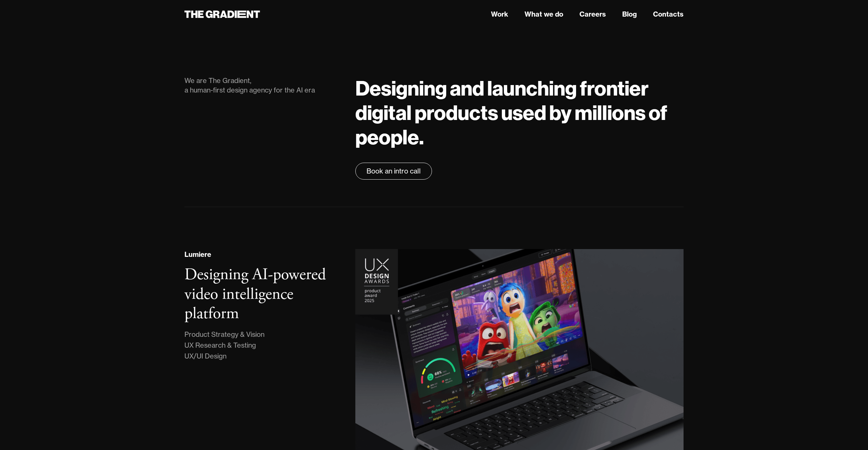 This screenshot has width=868, height=450. Describe the element at coordinates (668, 14) in the screenshot. I see `a: Contacts` at that location.